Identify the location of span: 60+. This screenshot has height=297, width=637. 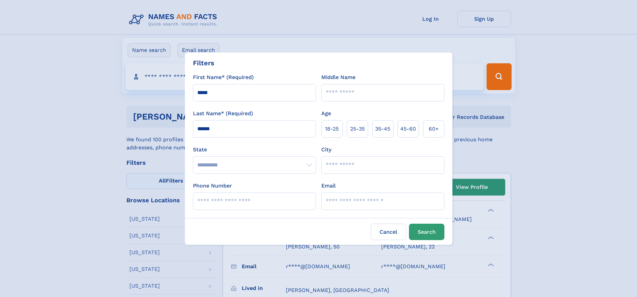
(434, 129).